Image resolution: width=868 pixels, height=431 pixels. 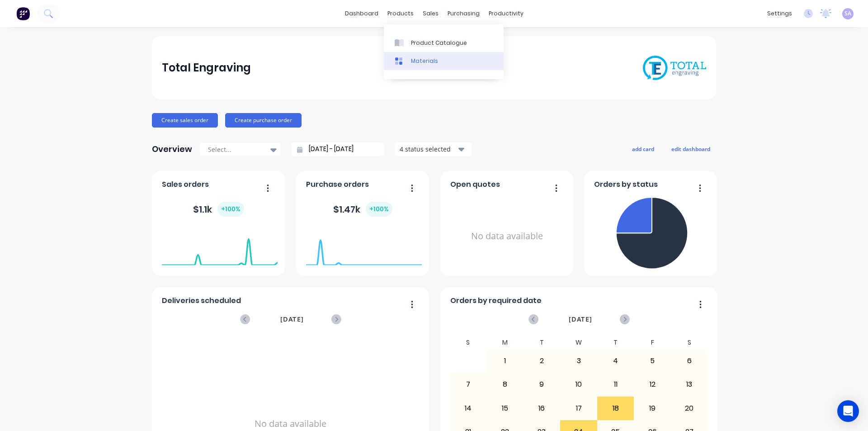 I want to click on div: products, so click(x=400, y=14).